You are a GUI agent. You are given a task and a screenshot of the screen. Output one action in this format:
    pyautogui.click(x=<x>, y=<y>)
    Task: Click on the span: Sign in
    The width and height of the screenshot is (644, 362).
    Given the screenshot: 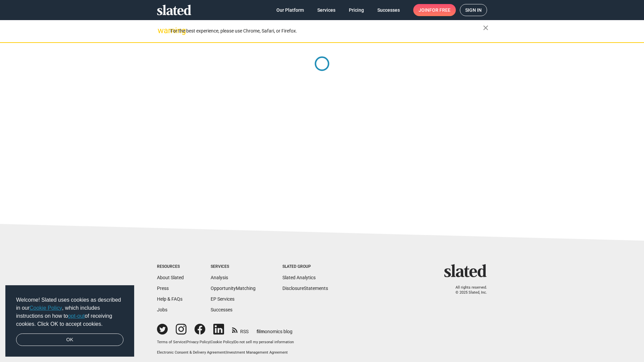 What is the action you would take?
    pyautogui.click(x=473, y=10)
    